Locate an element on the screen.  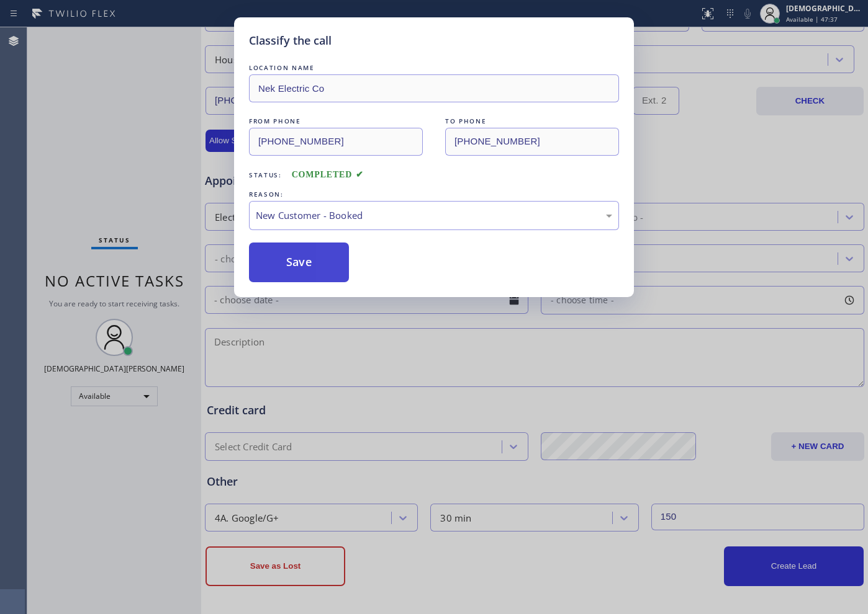
div: TO PHONE is located at coordinates (532, 121).